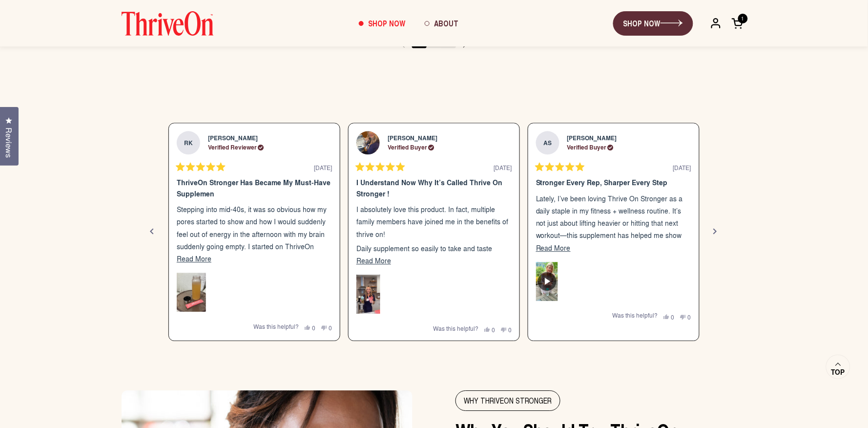 Image resolution: width=868 pixels, height=428 pixels. Describe the element at coordinates (434, 232) in the screenshot. I see `li: Slide 5` at that location.